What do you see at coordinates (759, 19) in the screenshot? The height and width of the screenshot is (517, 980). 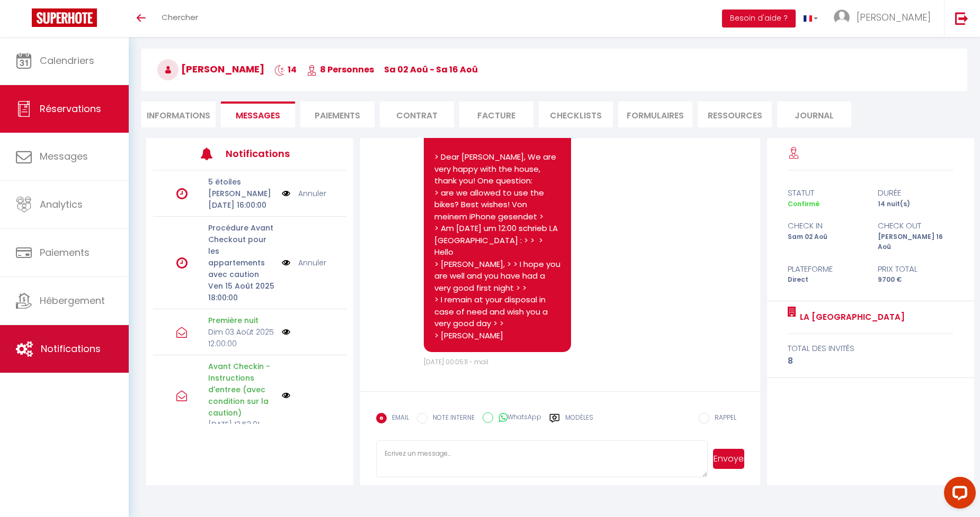 I see `button: Besoin d'aide ?` at bounding box center [759, 19].